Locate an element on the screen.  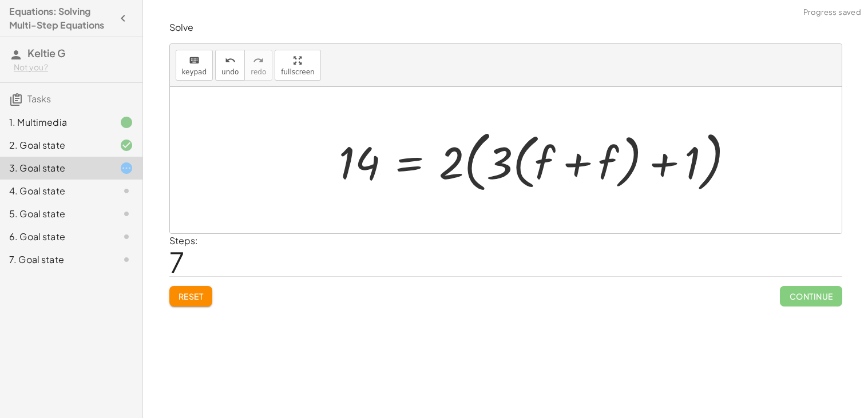
span: keypad is located at coordinates (194, 72).